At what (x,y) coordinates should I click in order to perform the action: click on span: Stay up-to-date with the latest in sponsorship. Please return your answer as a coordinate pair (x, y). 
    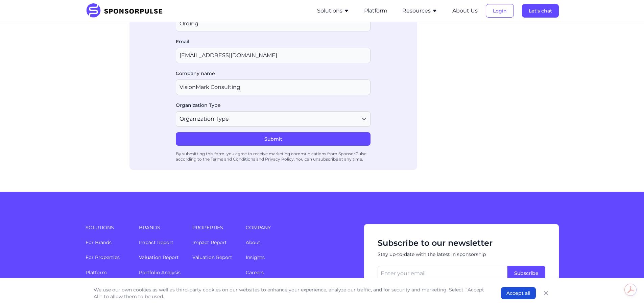
    Looking at the image, I should click on (461, 255).